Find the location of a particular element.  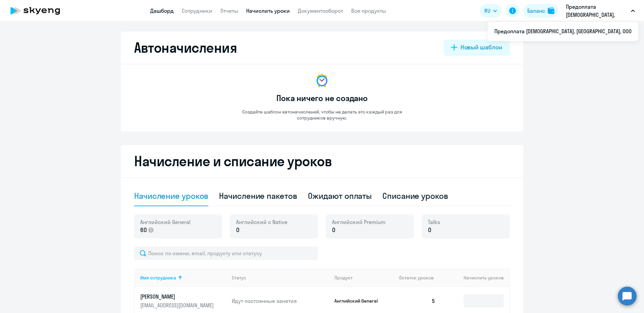

p: Создайте шаблон автоначислений, чтобы не делать это каждый раз для сотрудников вручную. is located at coordinates (322, 115).